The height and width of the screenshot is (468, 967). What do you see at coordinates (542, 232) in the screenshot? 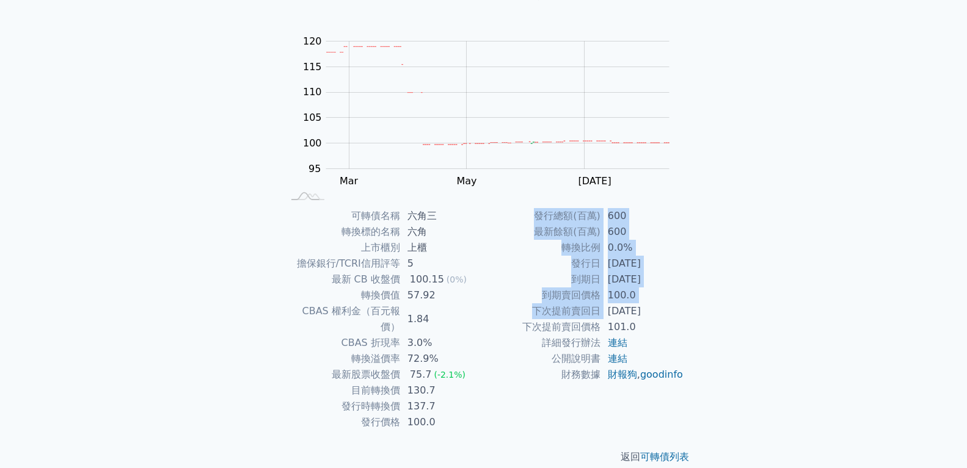
I see `td: 最新餘額(百萬)` at bounding box center [542, 232].